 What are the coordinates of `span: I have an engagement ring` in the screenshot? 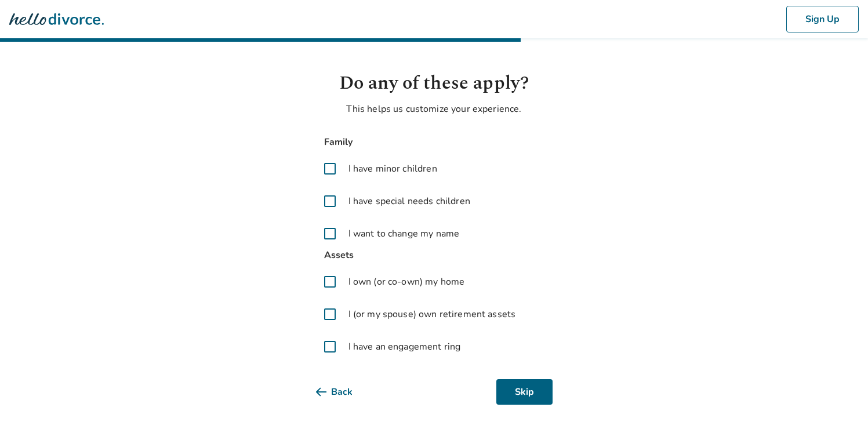 It's located at (405, 347).